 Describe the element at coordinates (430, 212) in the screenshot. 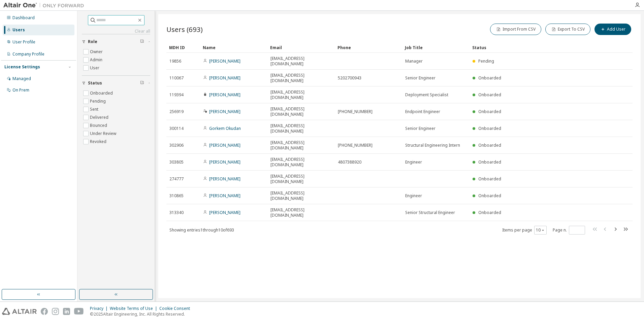

I see `span: Senior Structural Engineer` at that location.